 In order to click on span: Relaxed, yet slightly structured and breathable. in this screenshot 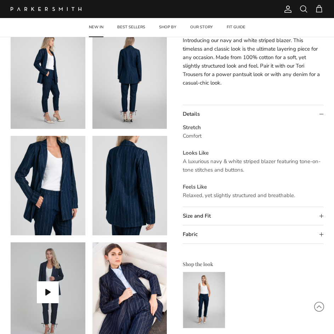, I will do `click(239, 195)`.